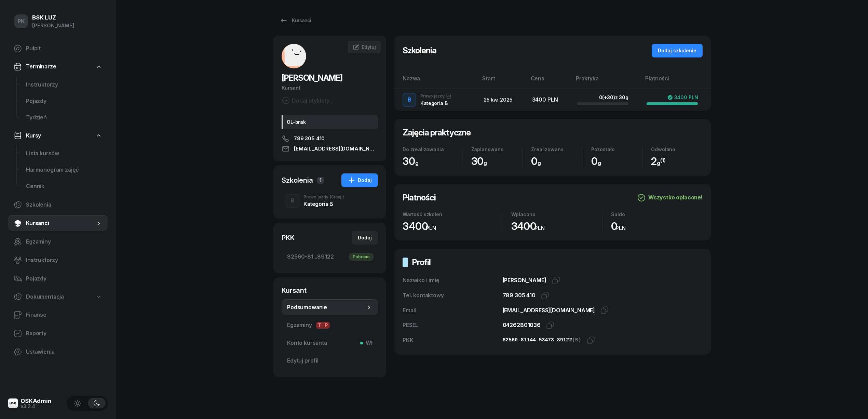 The width and height of the screenshot is (868, 419). What do you see at coordinates (369, 47) in the screenshot?
I see `span: Edytuj` at bounding box center [369, 47].